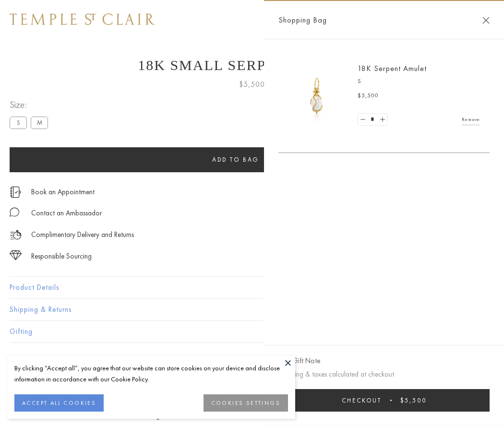 The width and height of the screenshot is (504, 426). What do you see at coordinates (16, 235) in the screenshot?
I see `img: icon_delivery.svg` at bounding box center [16, 235].